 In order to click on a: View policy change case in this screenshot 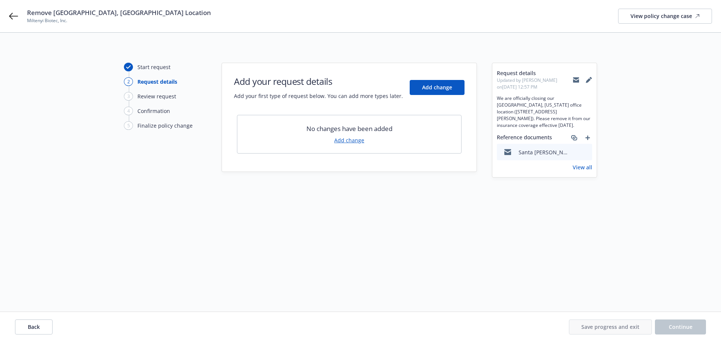, I will do `click(665, 16)`.